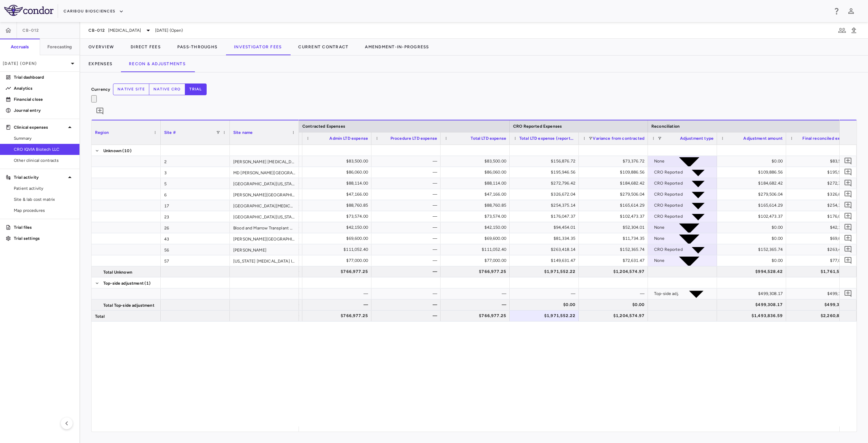 The width and height of the screenshot is (868, 443). Describe the element at coordinates (763, 139) in the screenshot. I see `span: Adjustment amount` at that location.